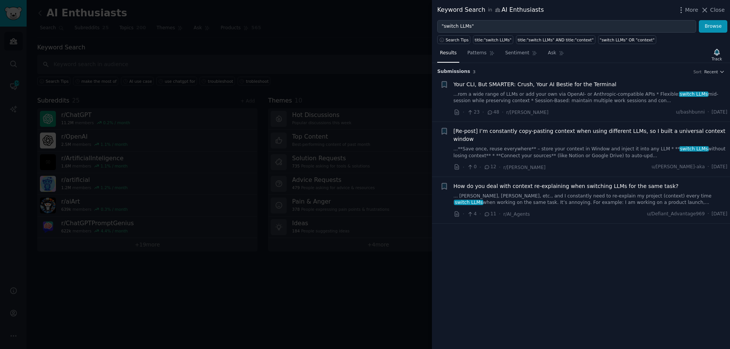 The height and width of the screenshot is (349, 730). Describe the element at coordinates (493, 40) in the screenshot. I see `div: title:"switch LLMs"` at that location.